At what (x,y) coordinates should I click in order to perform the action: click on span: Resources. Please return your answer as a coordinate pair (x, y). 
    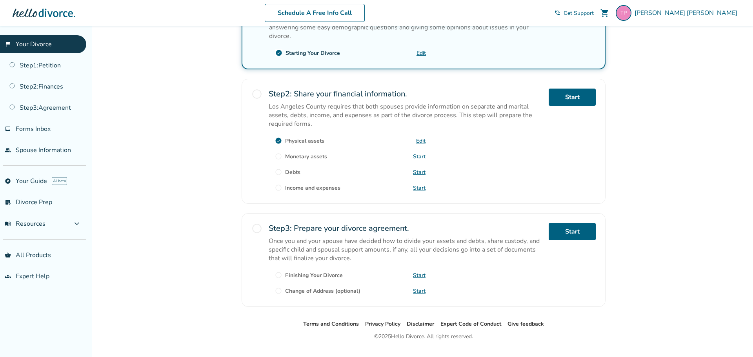
    Looking at the image, I should click on (25, 224).